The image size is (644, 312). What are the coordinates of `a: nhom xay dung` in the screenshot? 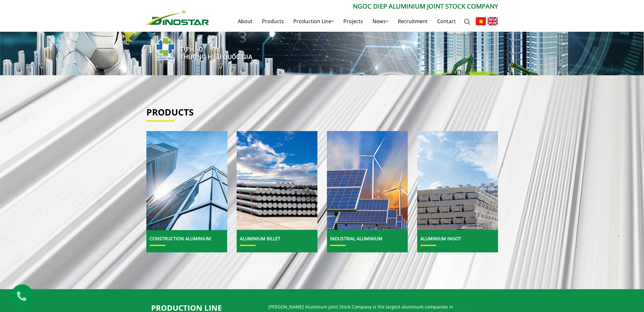 It's located at (187, 181).